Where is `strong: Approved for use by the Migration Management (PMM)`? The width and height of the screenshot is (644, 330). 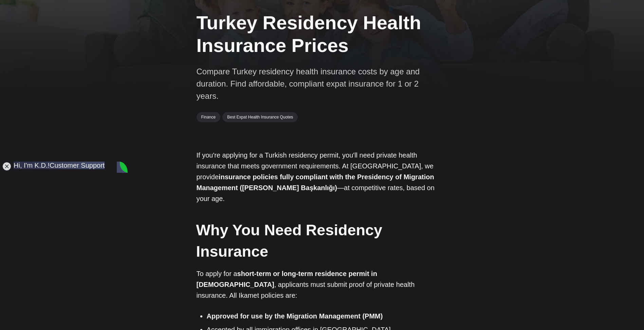
strong: Approved for use by the Migration Management (PMM) is located at coordinates (294, 316).